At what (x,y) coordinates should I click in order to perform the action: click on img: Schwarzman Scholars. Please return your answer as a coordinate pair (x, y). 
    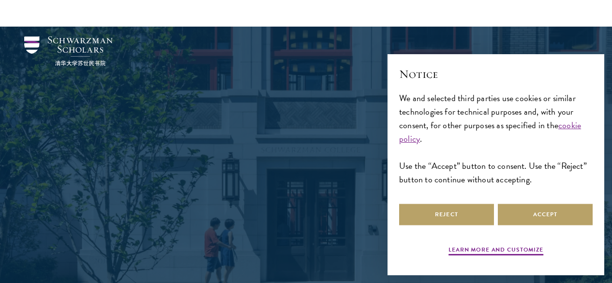
    Looking at the image, I should click on (68, 51).